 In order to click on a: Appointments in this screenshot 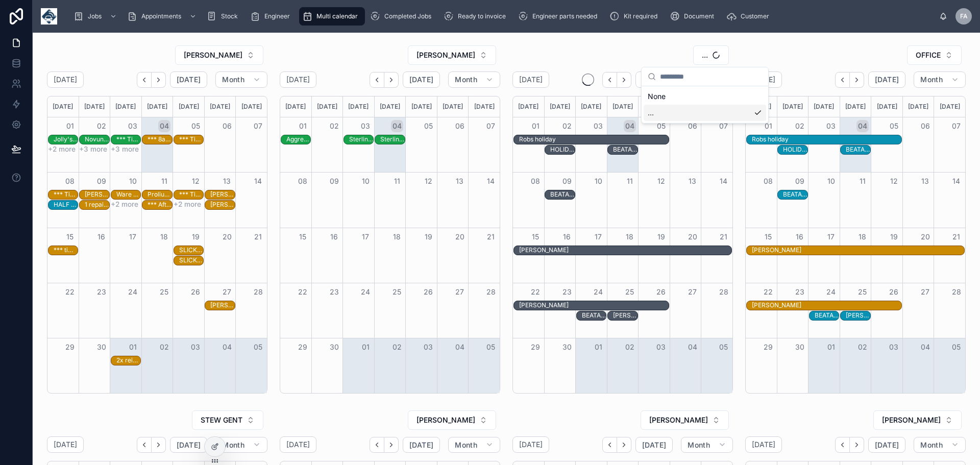, I will do `click(163, 17)`.